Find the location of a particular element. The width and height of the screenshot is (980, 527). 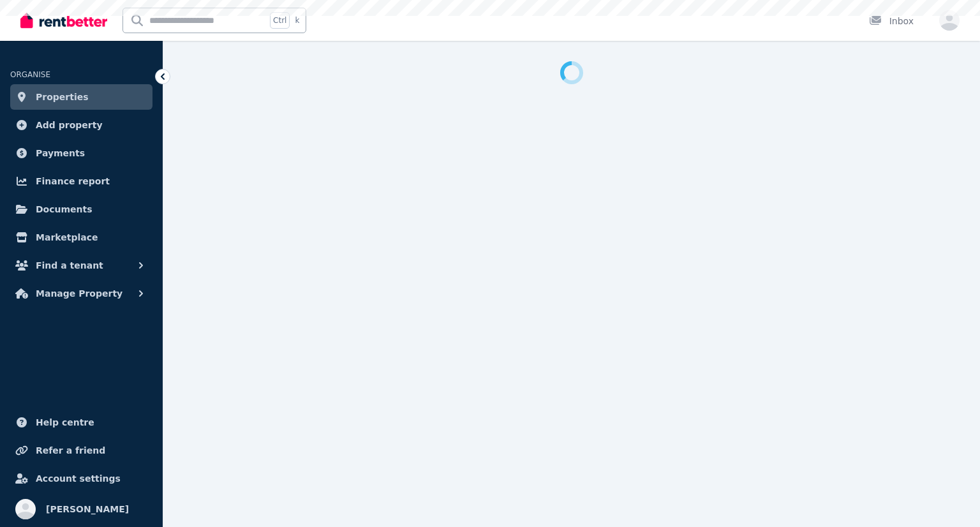

span: Account settings is located at coordinates (78, 478).